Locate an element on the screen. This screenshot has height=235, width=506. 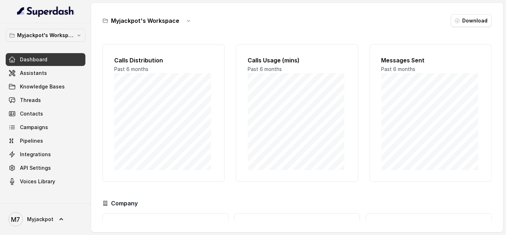
span: Pipelines is located at coordinates (31, 141).